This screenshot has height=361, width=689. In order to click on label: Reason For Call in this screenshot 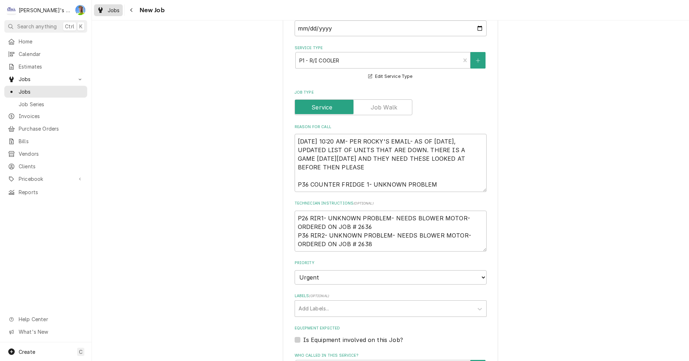, I will do `click(390, 127)`.